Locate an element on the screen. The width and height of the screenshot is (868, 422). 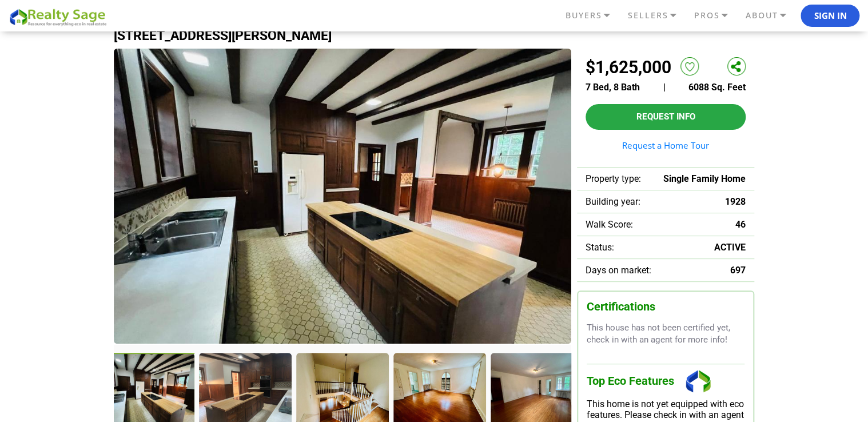
a: BUYERS is located at coordinates (592, 15).